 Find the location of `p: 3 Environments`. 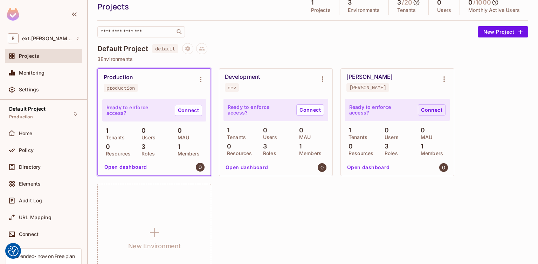

p: 3 Environments is located at coordinates (313, 59).